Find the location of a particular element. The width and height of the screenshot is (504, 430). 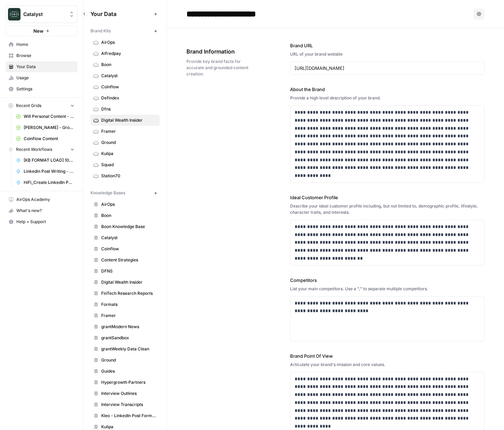

span: Boon Knowledge Base is located at coordinates (129, 227).